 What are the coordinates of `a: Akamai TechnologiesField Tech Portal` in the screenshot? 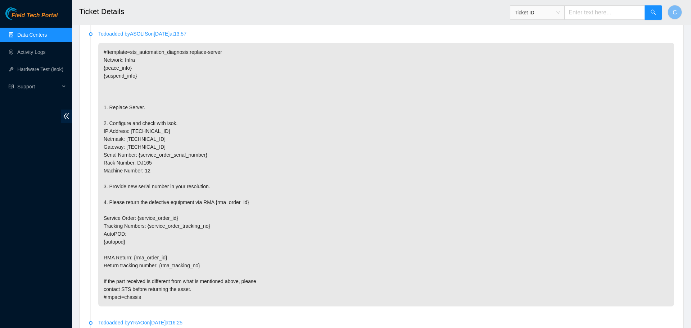 It's located at (31, 18).